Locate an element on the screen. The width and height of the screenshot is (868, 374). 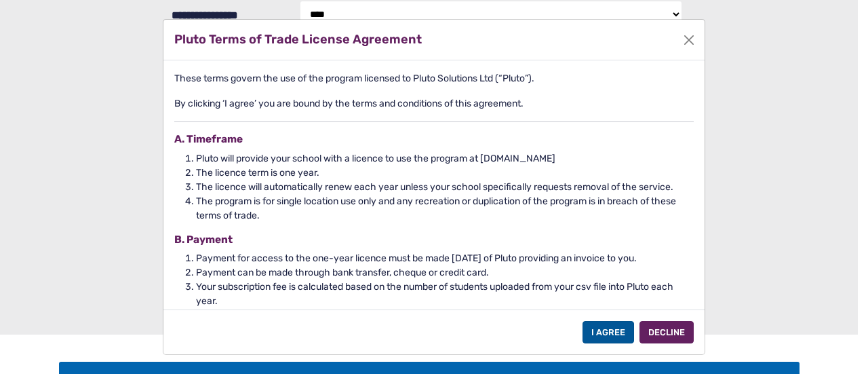
li: Payment can be made through bank transfer, cheque or credit card. is located at coordinates (445, 273).